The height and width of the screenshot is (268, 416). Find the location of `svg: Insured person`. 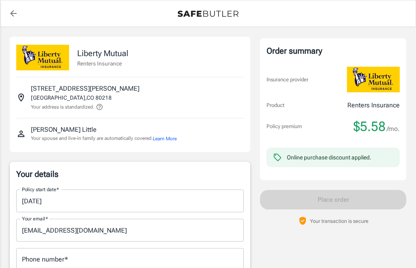

svg: Insured person is located at coordinates (21, 134).